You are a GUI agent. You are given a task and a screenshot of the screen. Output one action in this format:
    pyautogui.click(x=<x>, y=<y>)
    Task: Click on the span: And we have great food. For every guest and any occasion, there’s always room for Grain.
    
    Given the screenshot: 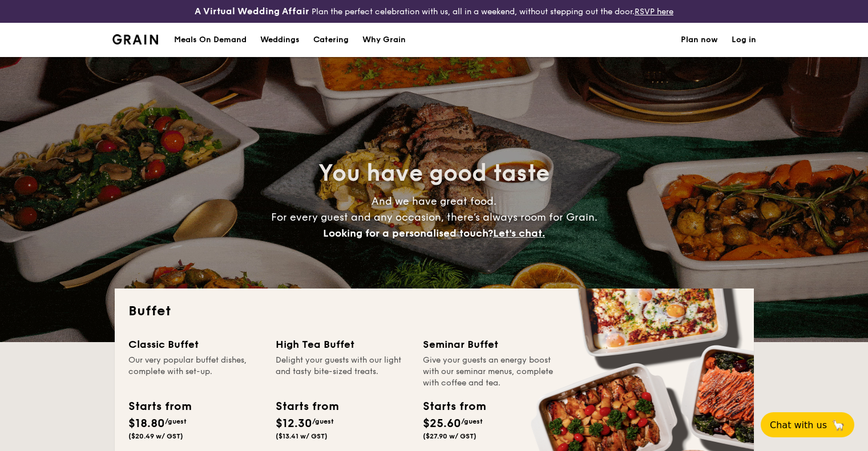 What is the action you would take?
    pyautogui.click(x=434, y=218)
    